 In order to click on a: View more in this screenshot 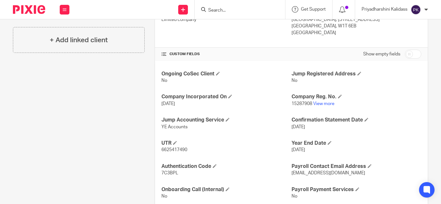, I will do `click(324, 104)`.